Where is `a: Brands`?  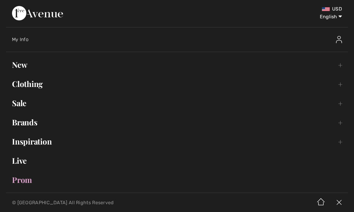 a: Brands is located at coordinates (177, 122).